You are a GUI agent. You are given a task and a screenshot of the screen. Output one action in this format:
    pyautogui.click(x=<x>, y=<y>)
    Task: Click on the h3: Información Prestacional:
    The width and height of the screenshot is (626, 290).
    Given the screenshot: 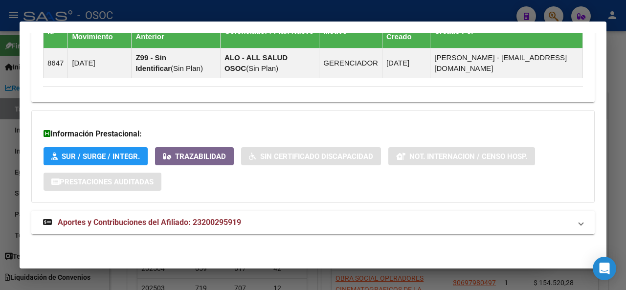 What is the action you would take?
    pyautogui.click(x=313, y=134)
    